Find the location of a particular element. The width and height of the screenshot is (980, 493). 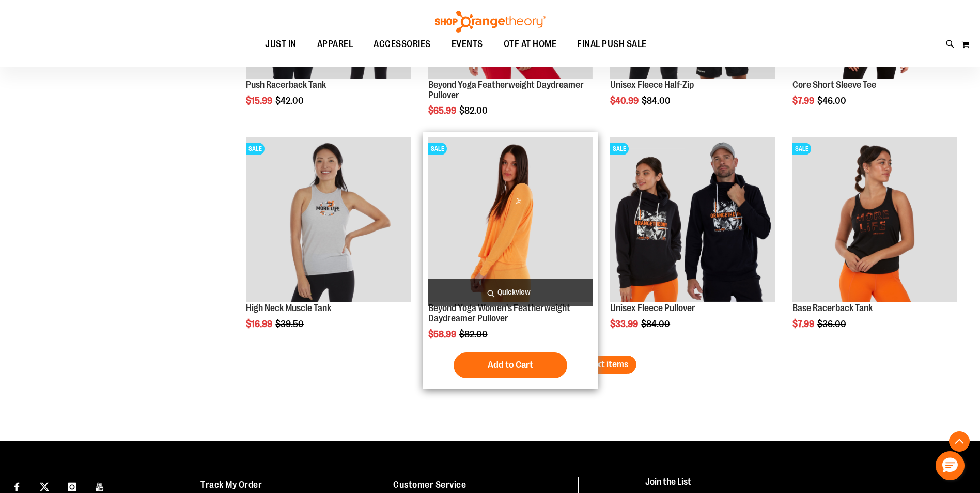

span: Quickview is located at coordinates (510, 292).